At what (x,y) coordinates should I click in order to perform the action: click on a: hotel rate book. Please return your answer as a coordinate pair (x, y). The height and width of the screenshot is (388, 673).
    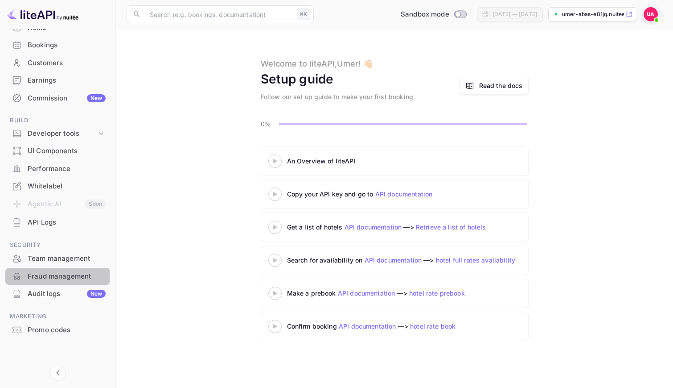
    Looking at the image, I should click on (433, 326).